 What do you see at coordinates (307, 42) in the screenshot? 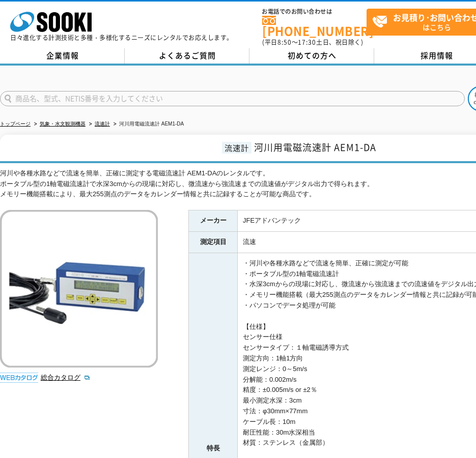
I see `span: 17:30` at bounding box center [307, 42].